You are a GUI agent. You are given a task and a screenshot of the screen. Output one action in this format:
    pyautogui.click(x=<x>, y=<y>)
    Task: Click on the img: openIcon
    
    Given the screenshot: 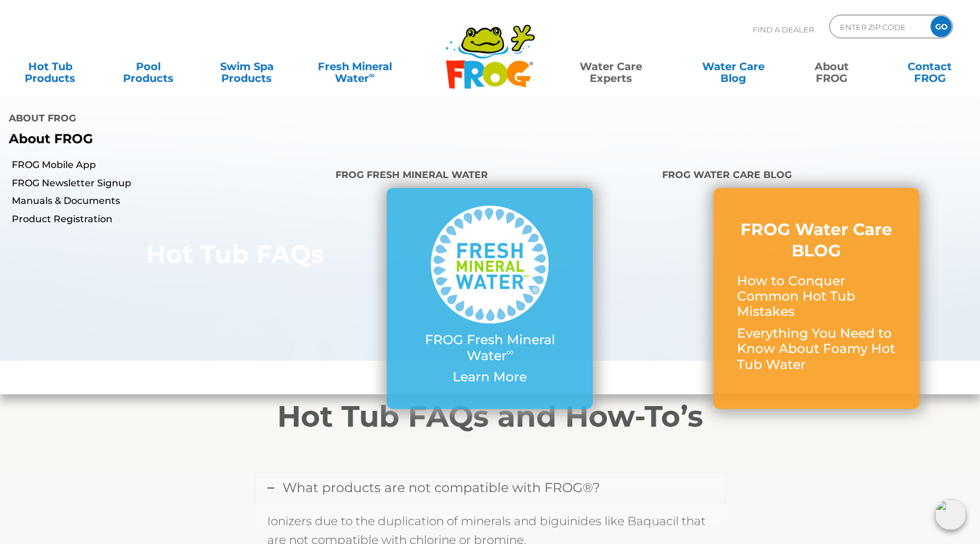 What is the action you would take?
    pyautogui.click(x=950, y=514)
    